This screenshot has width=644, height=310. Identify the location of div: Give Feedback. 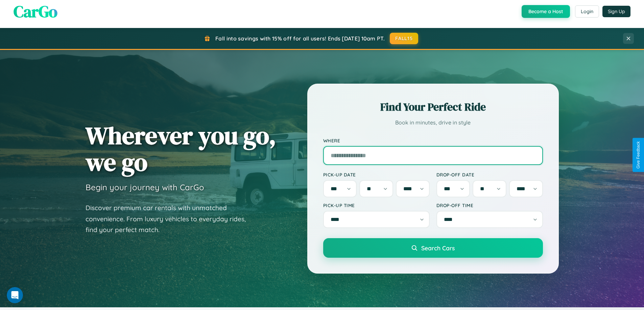
(638, 155).